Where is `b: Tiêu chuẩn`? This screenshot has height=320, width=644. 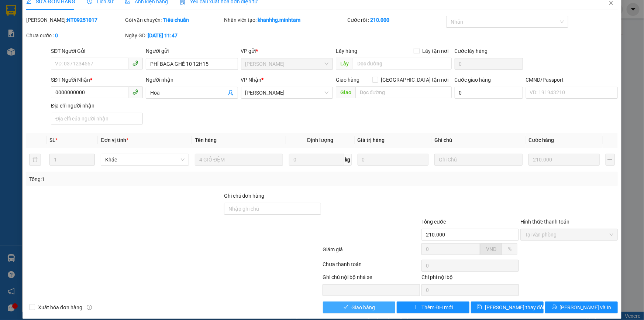 b: Tiêu chuẩn is located at coordinates (176, 20).